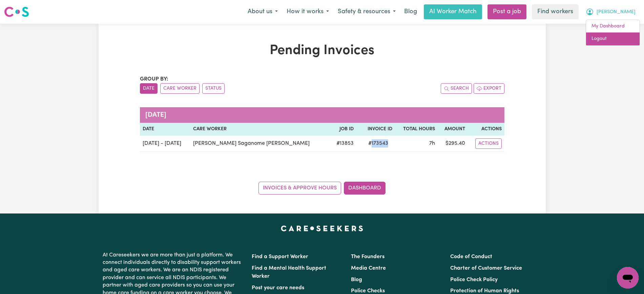 This screenshot has height=294, width=644. What do you see at coordinates (366, 12) in the screenshot?
I see `button: Safety & resources` at bounding box center [366, 12].